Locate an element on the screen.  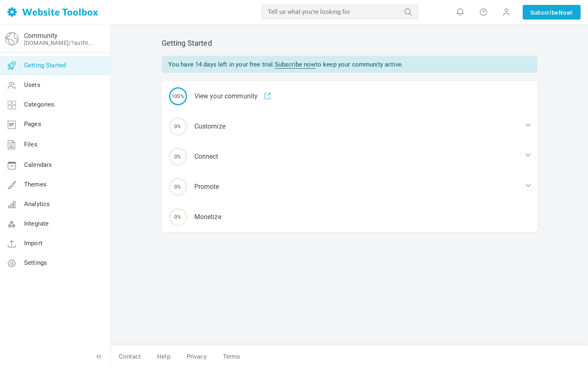
a: Subscribe now is located at coordinates (295, 64).